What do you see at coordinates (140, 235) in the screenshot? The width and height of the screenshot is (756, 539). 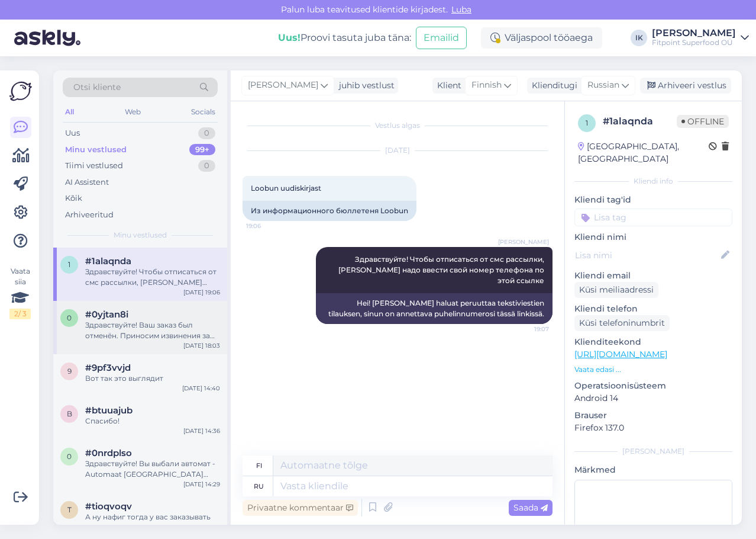 I see `span: Minu vestlused` at bounding box center [140, 235].